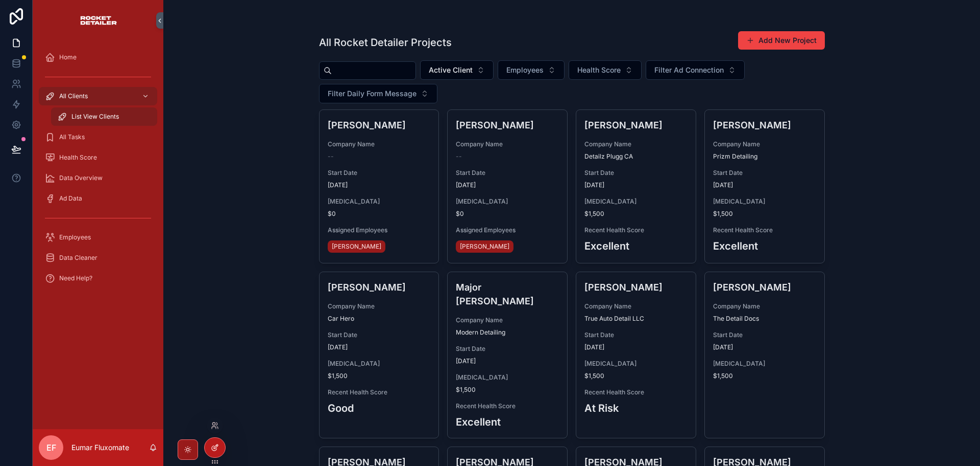  Describe the element at coordinates (508, 333) in the screenshot. I see `span: Modern Detailing` at that location.